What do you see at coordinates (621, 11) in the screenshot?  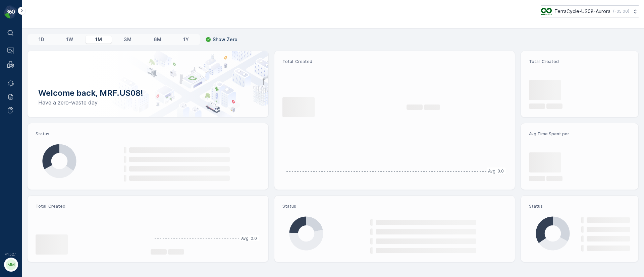 I see `p: ( -05:00 )` at bounding box center [621, 11].